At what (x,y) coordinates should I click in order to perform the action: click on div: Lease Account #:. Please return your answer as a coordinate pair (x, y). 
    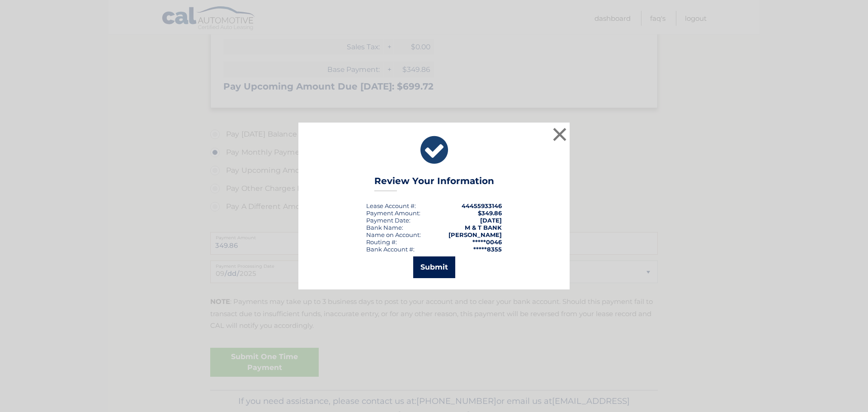
    Looking at the image, I should click on (391, 206).